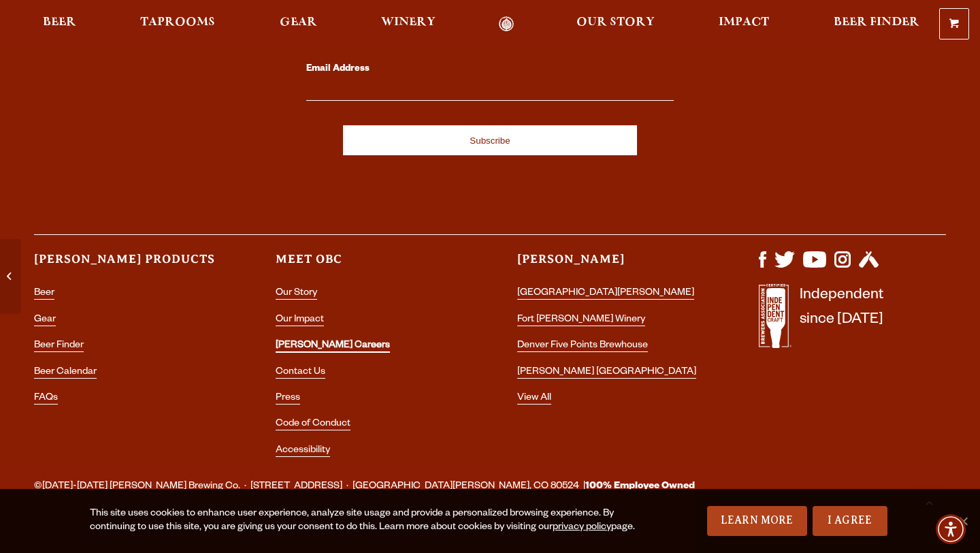 This screenshot has width=980, height=553. Describe the element at coordinates (640, 487) in the screenshot. I see `strong: 100% Employee Owned` at that location.